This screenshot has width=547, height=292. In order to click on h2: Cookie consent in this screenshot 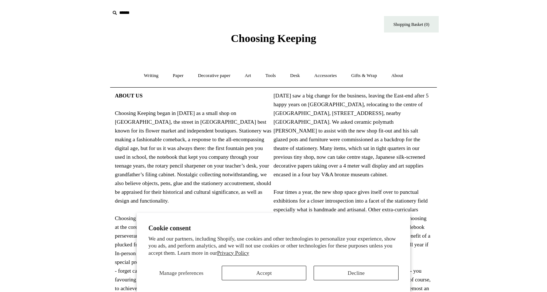, I will do `click(273, 228)`.